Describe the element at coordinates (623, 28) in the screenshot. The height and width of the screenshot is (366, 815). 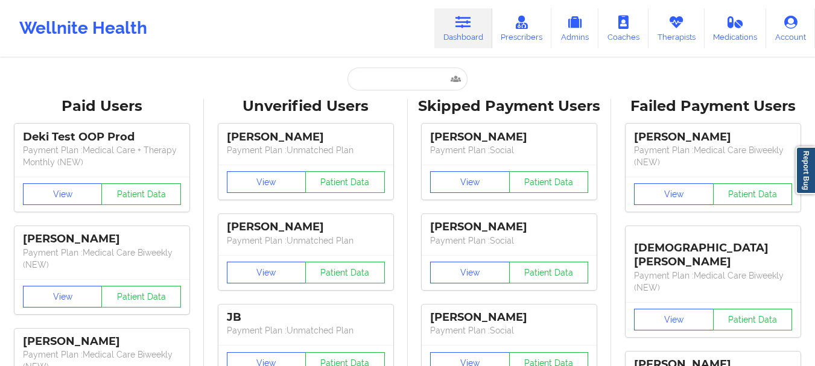
I see `a: Coaches` at that location.